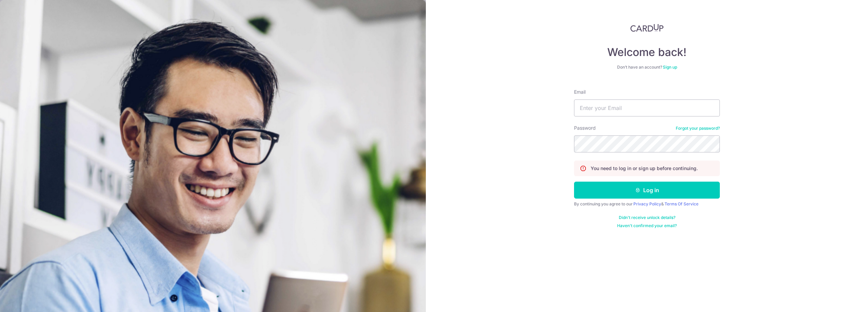  Describe the element at coordinates (647, 204) in the screenshot. I see `a: Privacy Policy` at that location.